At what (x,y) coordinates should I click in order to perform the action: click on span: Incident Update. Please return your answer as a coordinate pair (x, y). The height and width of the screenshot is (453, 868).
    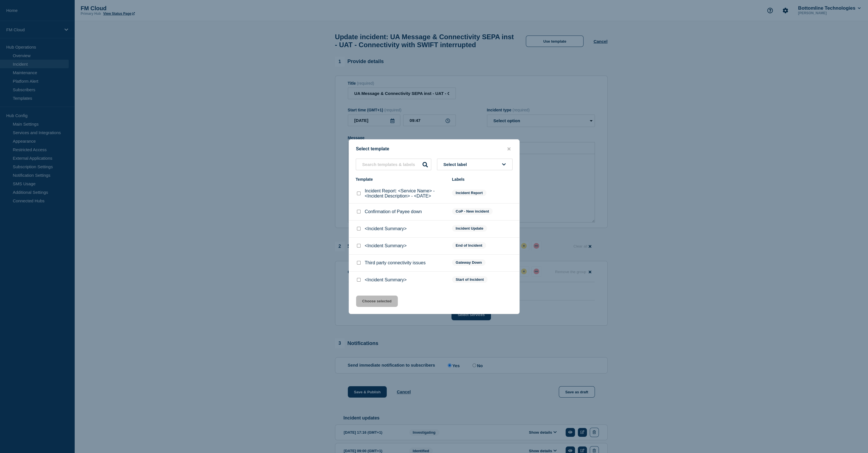
    Looking at the image, I should click on (469, 228).